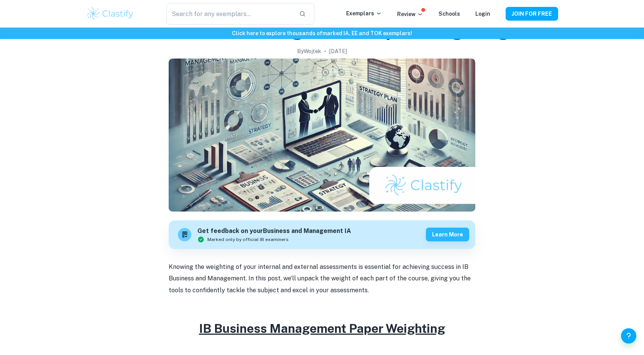 This screenshot has height=355, width=644. Describe the element at coordinates (322, 135) in the screenshot. I see `img: IB Business Management Paper Weighting cover image` at that location.